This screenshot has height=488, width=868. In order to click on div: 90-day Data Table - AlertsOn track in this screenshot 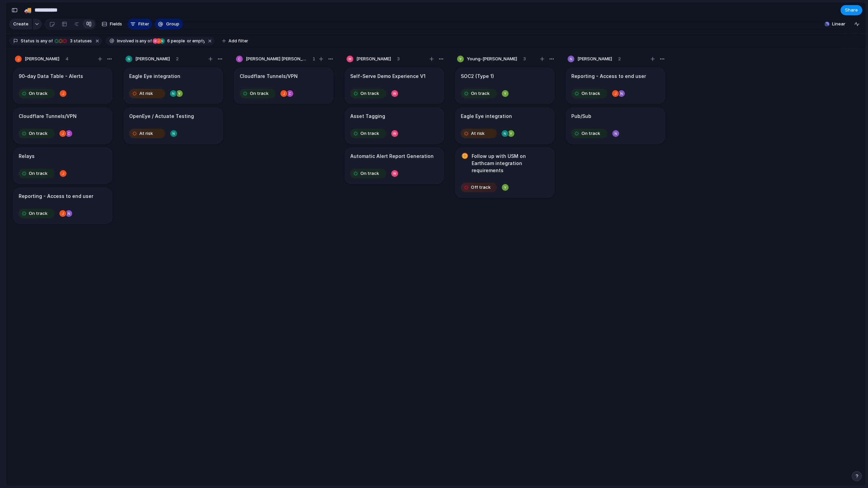, I will do `click(62, 86)`.